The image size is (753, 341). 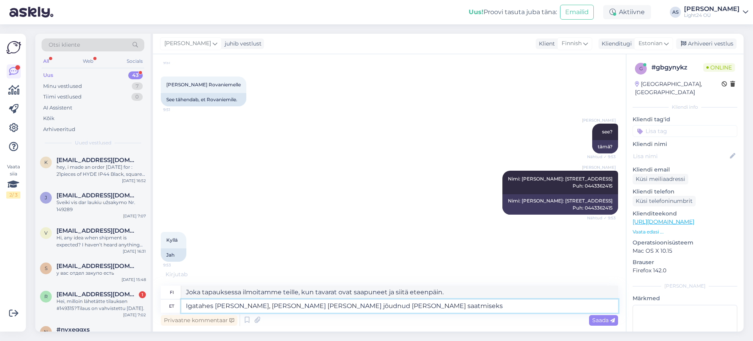 I want to click on input: Lisa nimi, so click(x=680, y=156).